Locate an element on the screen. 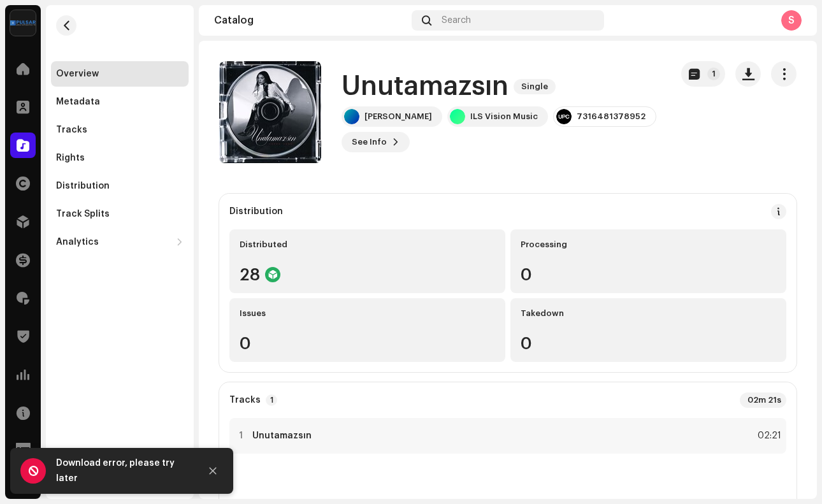 The image size is (822, 504). button: See Info is located at coordinates (376, 142).